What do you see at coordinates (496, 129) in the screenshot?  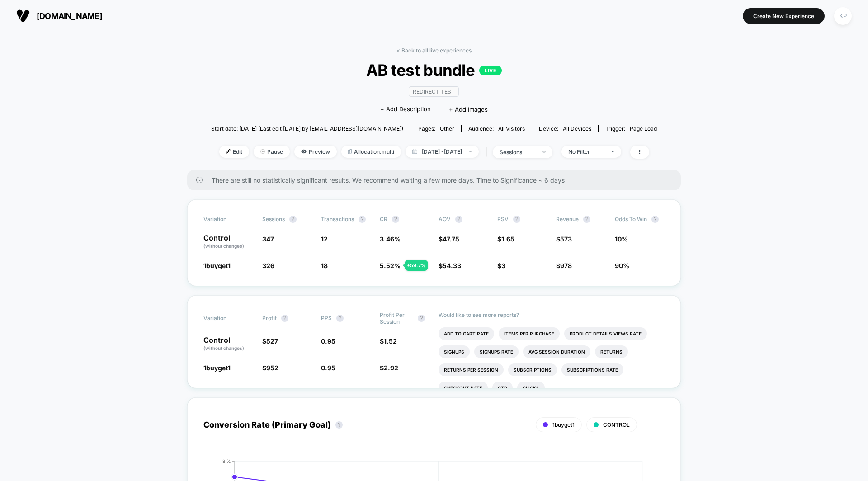 I see `div: Audience:` at bounding box center [496, 129].